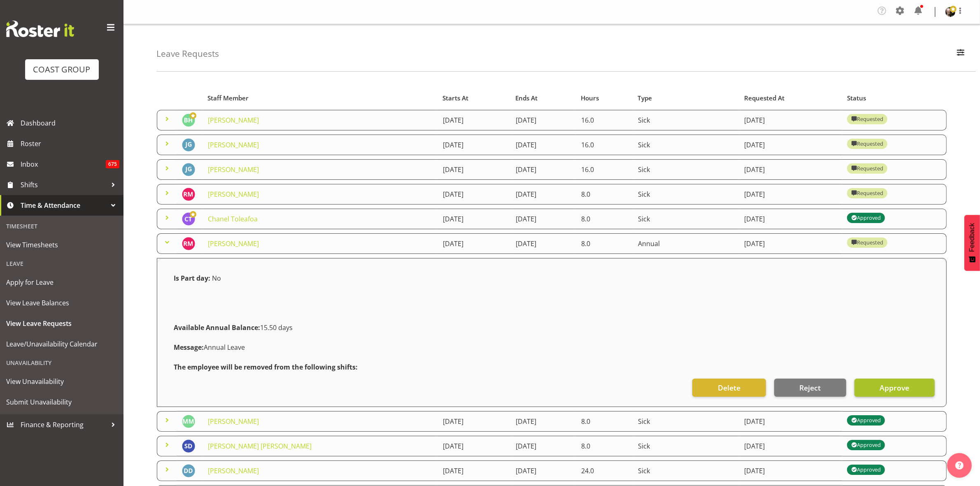 Image resolution: width=980 pixels, height=486 pixels. I want to click on span: Time & Attendance, so click(64, 206).